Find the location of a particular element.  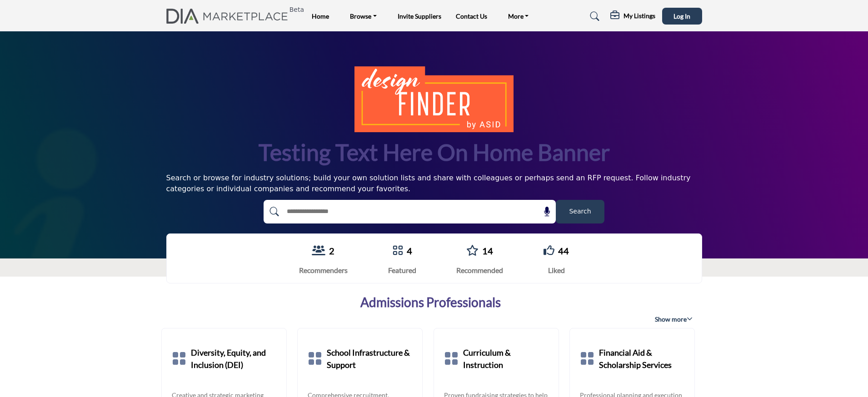

a: Search is located at coordinates (593, 16).